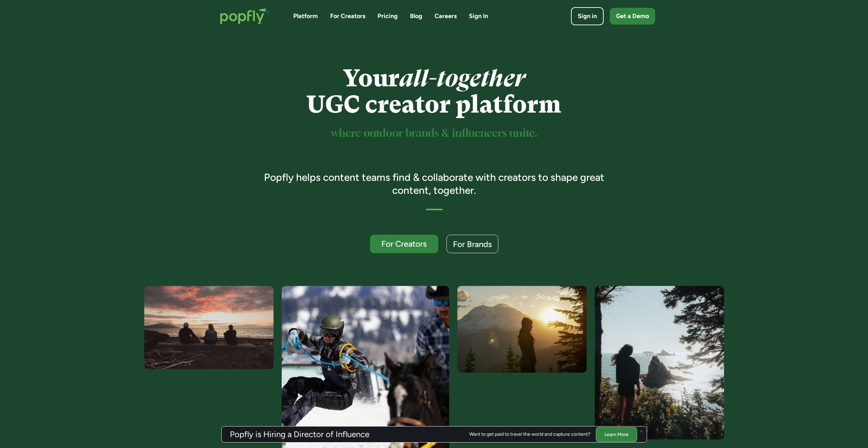 The height and width of the screenshot is (448, 868). What do you see at coordinates (632, 16) in the screenshot?
I see `div: Get a Demo` at bounding box center [632, 16].